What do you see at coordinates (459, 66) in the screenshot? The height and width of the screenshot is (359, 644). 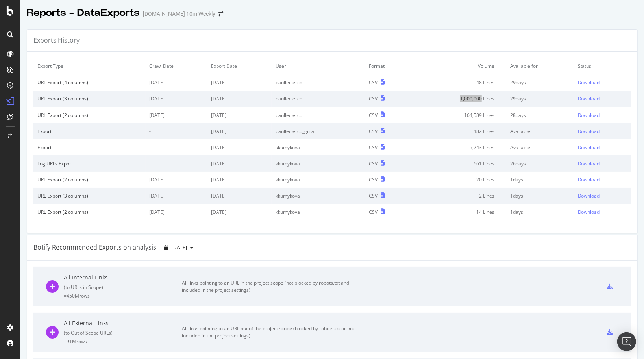 I see `td: Volume` at bounding box center [459, 66].